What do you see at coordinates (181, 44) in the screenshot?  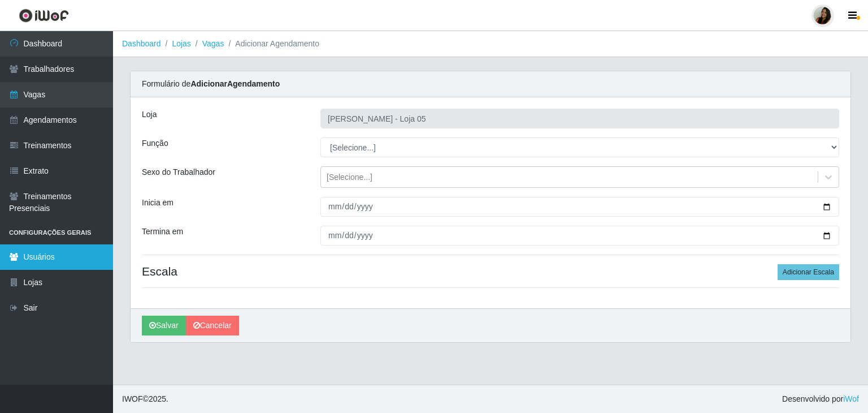 I see `a: Lojas` at bounding box center [181, 44].